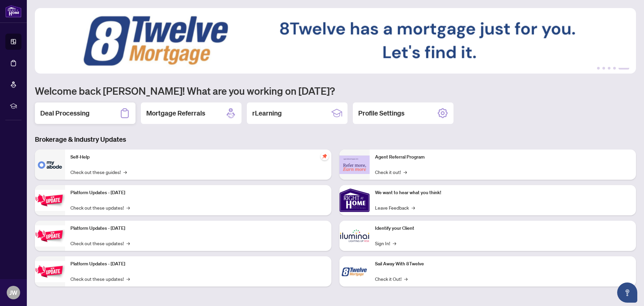 This screenshot has width=644, height=306. Describe the element at coordinates (354, 164) in the screenshot. I see `img: Agent Referral Program` at that location.